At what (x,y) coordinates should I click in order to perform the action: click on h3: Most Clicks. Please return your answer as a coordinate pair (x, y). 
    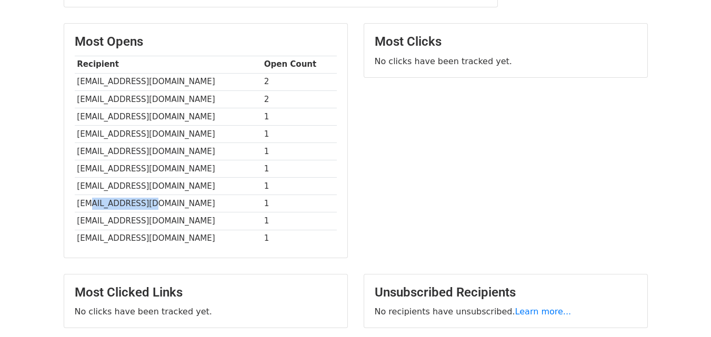
    Looking at the image, I should click on (506, 42).